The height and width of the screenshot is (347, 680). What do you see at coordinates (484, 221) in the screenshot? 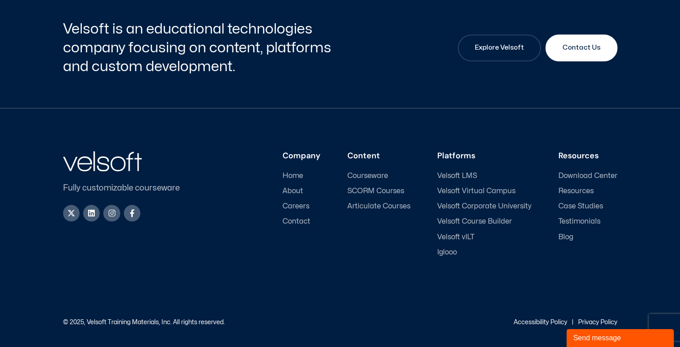
I see `a: Velsoft Course Builder` at bounding box center [484, 221].